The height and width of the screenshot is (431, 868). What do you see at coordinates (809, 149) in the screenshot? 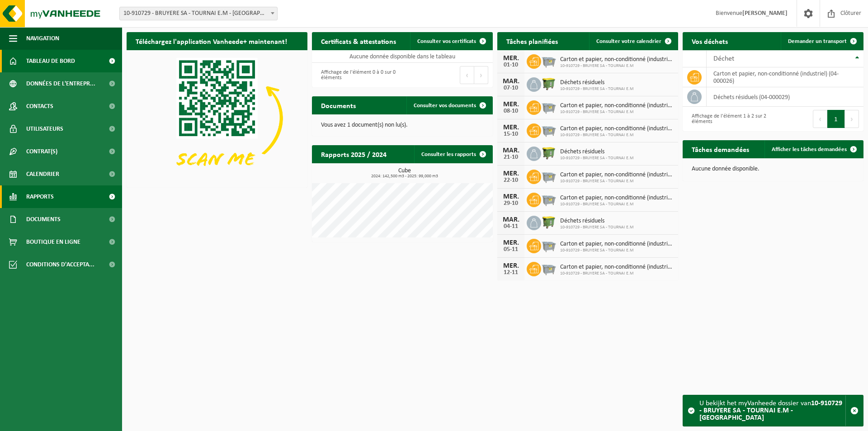
I see `span: Afficher les tâches demandées` at bounding box center [809, 149].